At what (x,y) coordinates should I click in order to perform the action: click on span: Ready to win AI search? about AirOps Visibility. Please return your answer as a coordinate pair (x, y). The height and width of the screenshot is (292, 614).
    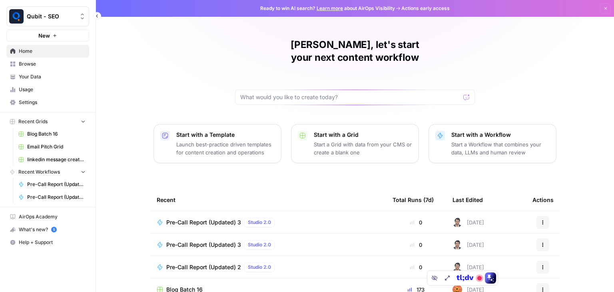
    Looking at the image, I should click on (327, 8).